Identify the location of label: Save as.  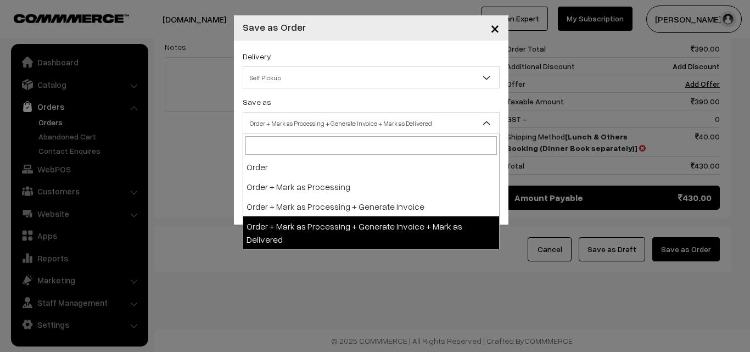
(257, 102).